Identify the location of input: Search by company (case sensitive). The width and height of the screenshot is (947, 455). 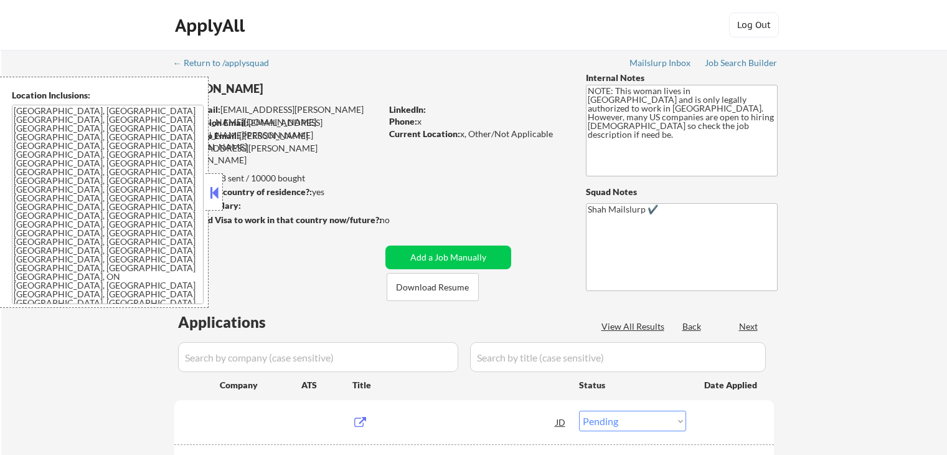
(318, 357).